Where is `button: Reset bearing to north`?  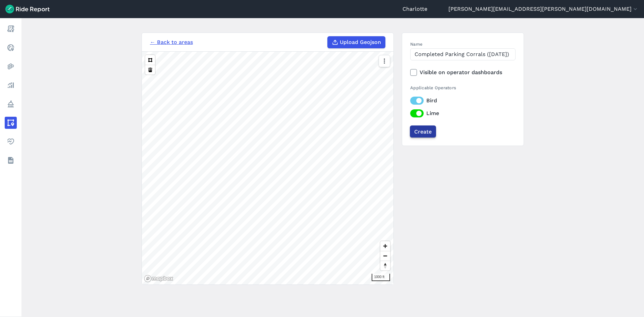 button: Reset bearing to north is located at coordinates (385, 265).